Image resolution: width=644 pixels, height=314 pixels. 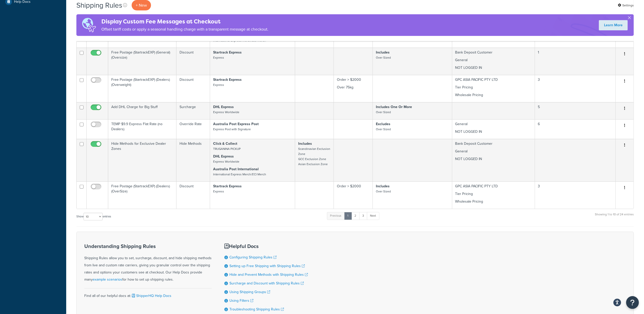 I want to click on a: Configuring Shipping Rules, so click(x=253, y=257).